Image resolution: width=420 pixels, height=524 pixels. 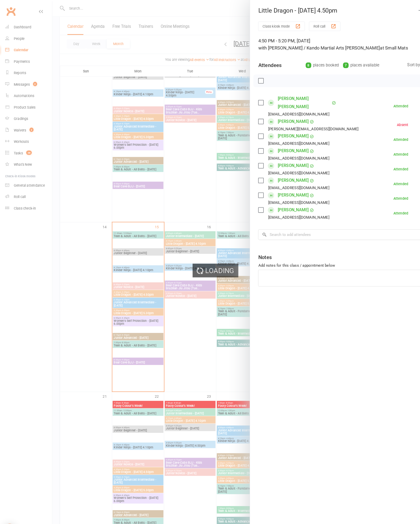 What do you see at coordinates (366, 516) in the screenshot?
I see `button: Bulk add attendees` at bounding box center [366, 516].